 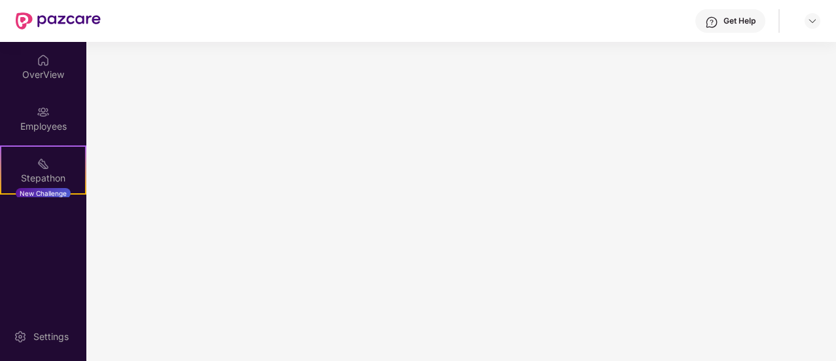 I want to click on img: svg+xml;base64,PHN2ZyBpZD0iRW1wbG95ZWVzIiB4bWxucz0iaHR0cDovL3d3dy53My5vcmcvMjAwMC9zdmciIHdpZHRoPS..., so click(x=43, y=112).